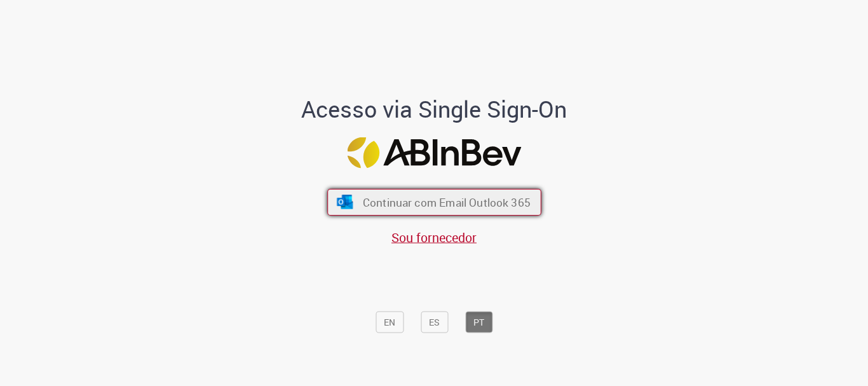 This screenshot has height=386, width=868. I want to click on h1: Acesso via Single Sign-On, so click(434, 109).